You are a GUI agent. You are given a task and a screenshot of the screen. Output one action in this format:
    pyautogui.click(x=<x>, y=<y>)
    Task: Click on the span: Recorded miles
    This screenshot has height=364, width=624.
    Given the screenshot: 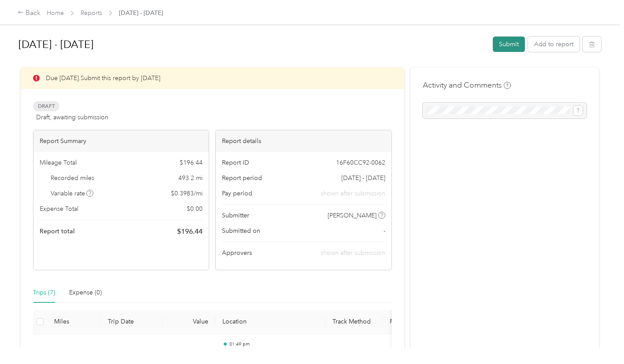 What is the action you would take?
    pyautogui.click(x=72, y=178)
    